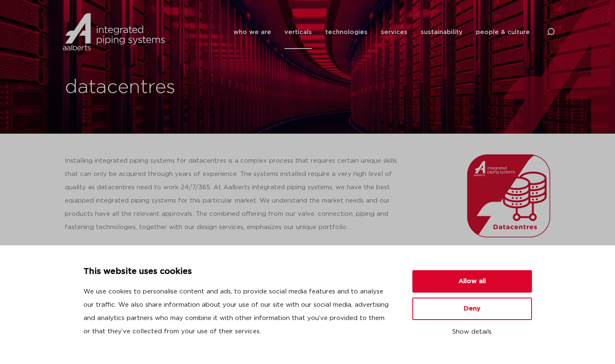 The image size is (615, 364). What do you see at coordinates (252, 32) in the screenshot?
I see `a: who we are` at bounding box center [252, 32].